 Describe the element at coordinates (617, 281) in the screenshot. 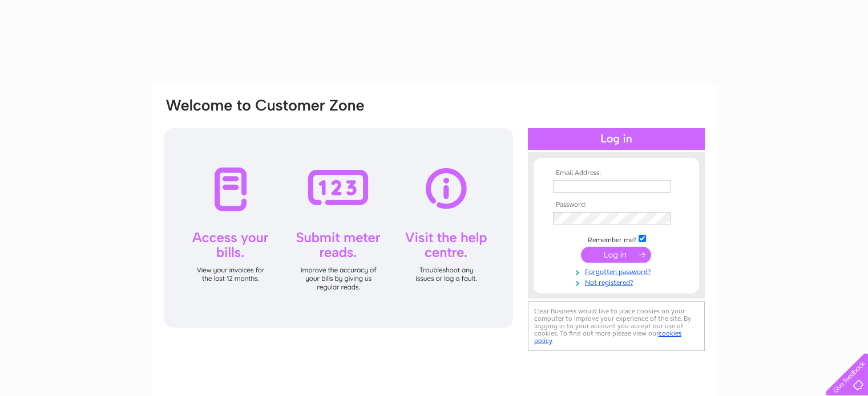

I see `a: Not registered?` at that location.